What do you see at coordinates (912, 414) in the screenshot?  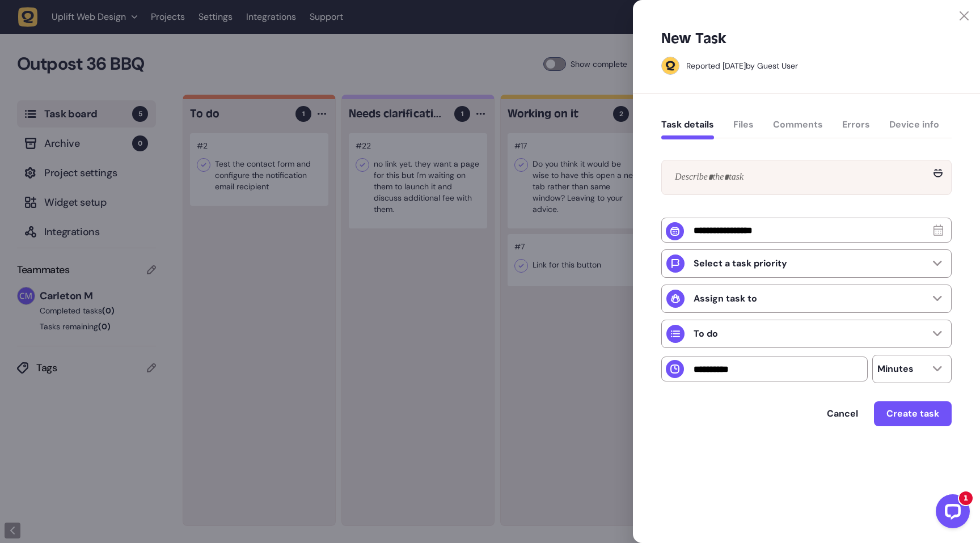 I see `button: Create task` at bounding box center [912, 414].